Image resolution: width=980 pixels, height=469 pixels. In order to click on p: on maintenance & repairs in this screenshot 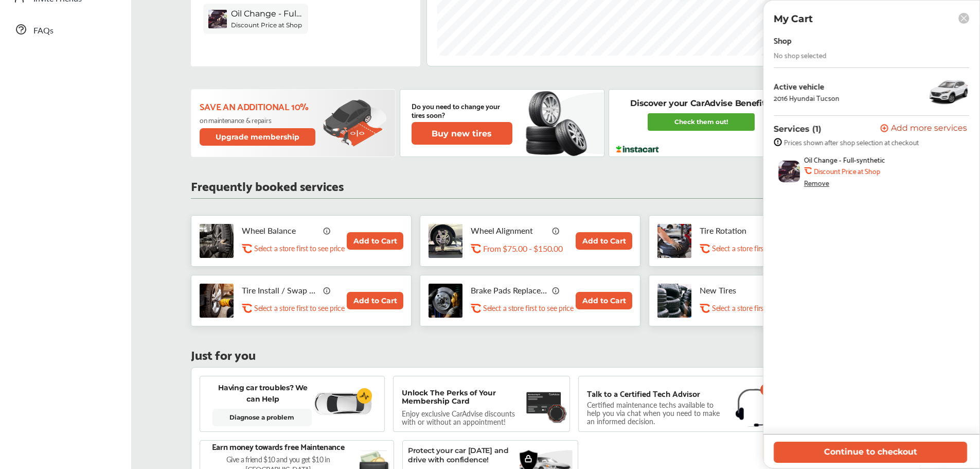, I will do `click(258, 120)`.